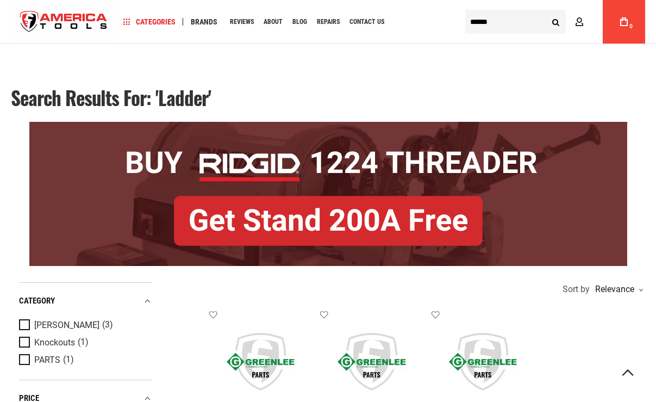 The width and height of the screenshot is (656, 402). What do you see at coordinates (556, 22) in the screenshot?
I see `button: Search` at bounding box center [556, 22].